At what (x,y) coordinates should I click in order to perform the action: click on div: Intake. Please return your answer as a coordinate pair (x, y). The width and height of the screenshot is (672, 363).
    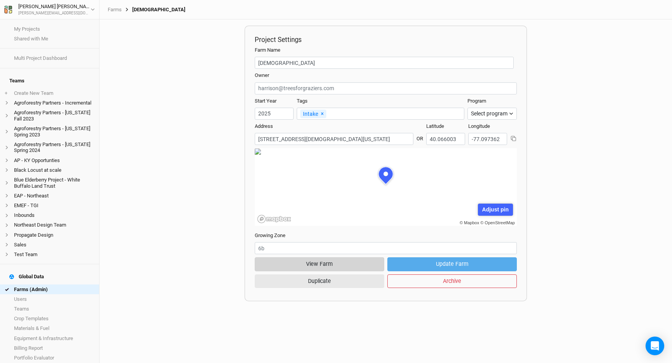
    Looking at the image, I should click on (313, 114).